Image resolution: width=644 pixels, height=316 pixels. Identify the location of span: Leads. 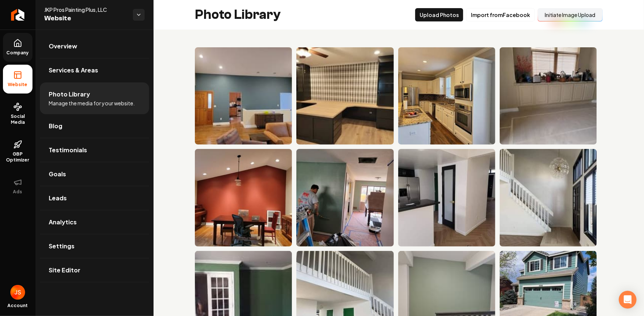
(58, 198).